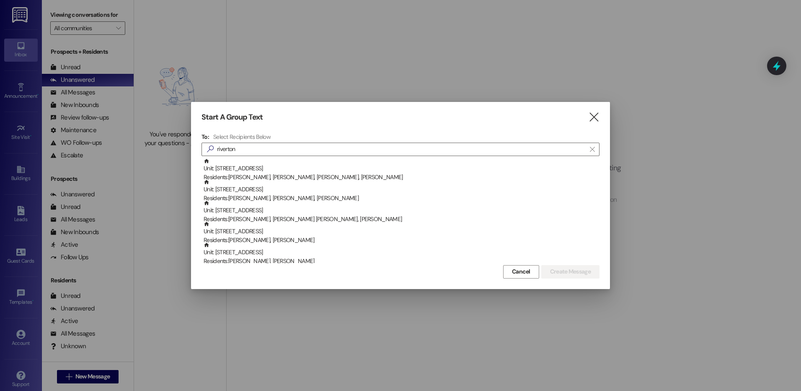 This screenshot has height=391, width=801. Describe the element at coordinates (521, 271) in the screenshot. I see `span: Cancel` at that location.